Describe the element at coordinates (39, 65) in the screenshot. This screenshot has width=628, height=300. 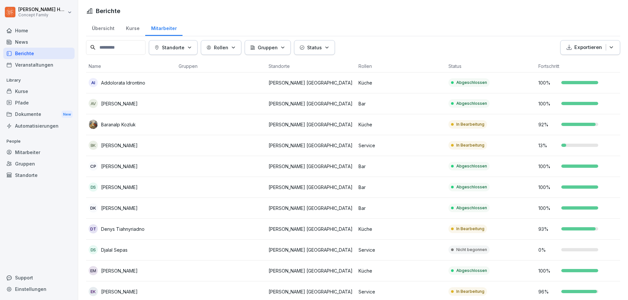
I see `a: Veranstaltungen` at that location.